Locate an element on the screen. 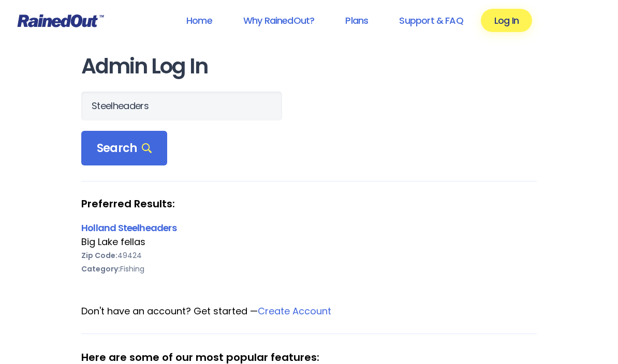 The height and width of the screenshot is (364, 618). a: Home is located at coordinates (199, 20).